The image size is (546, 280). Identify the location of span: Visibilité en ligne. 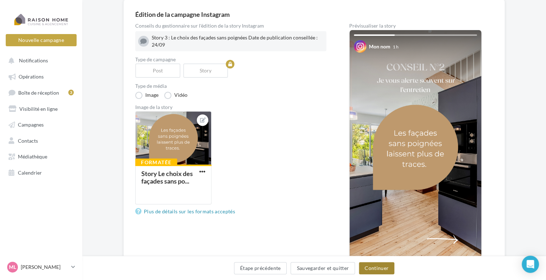
(38, 108).